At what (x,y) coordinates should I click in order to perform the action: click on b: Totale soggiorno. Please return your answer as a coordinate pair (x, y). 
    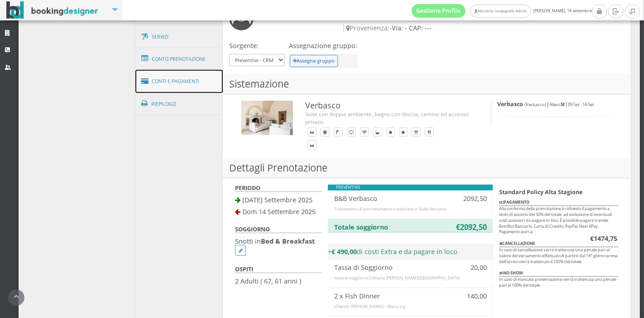
    Looking at the image, I should click on (361, 226).